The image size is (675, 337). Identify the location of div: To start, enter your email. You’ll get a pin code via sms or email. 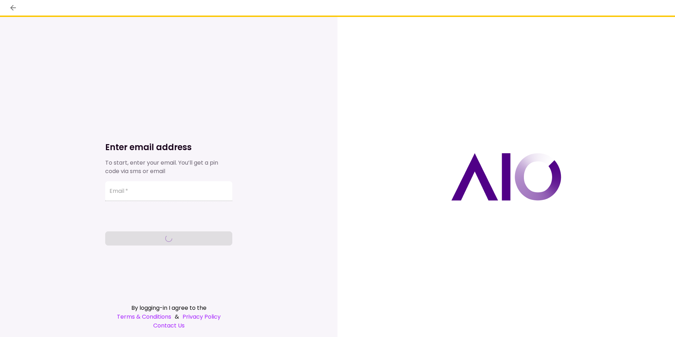
(169, 167).